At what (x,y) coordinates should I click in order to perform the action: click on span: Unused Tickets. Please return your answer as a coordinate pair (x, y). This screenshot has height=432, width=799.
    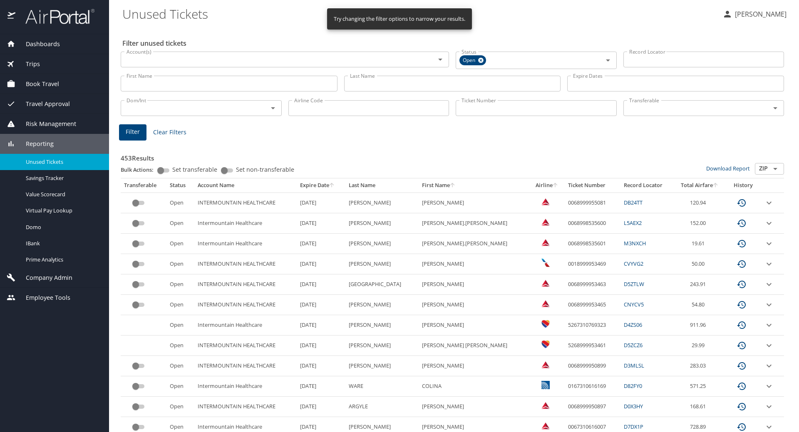
    Looking at the image, I should click on (62, 162).